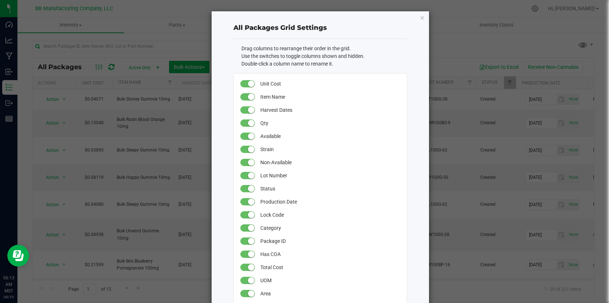 This screenshot has height=303, width=609. Describe the element at coordinates (330, 97) in the screenshot. I see `span: Item Name` at that location.